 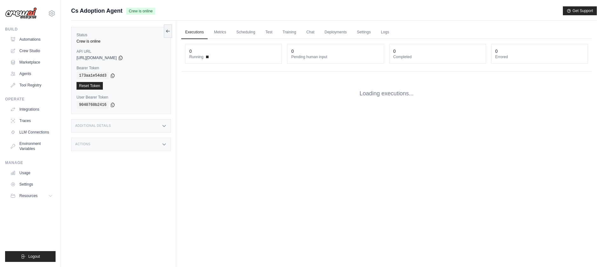 I want to click on a: Test, so click(x=269, y=32).